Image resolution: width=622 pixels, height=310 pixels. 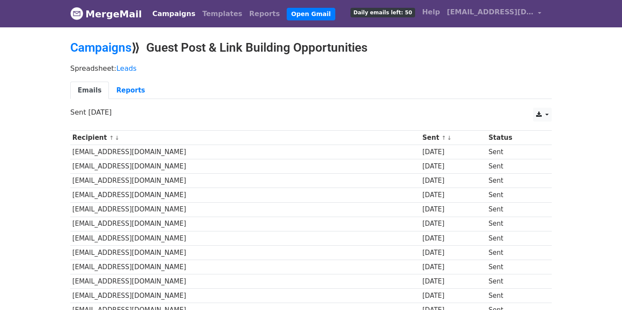 I want to click on h2: ⟫ Guest Post & Link Building Opportunities, so click(x=311, y=48).